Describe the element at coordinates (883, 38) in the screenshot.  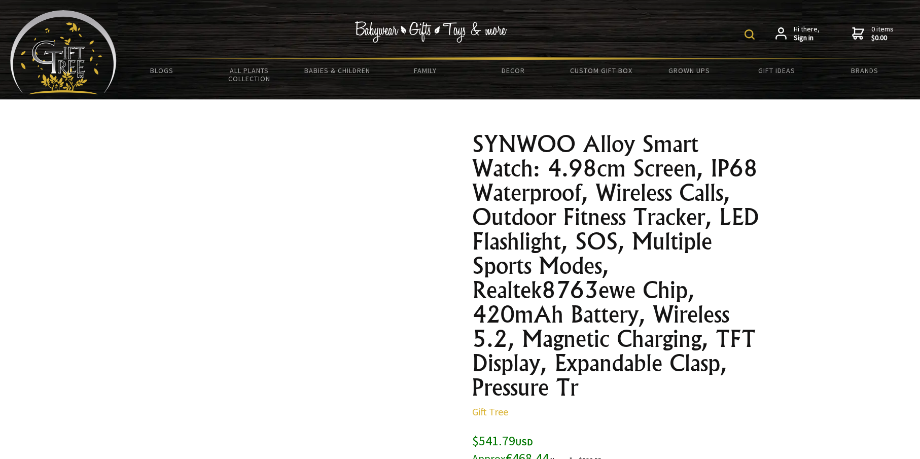
I see `strong: $0.00` at that location.